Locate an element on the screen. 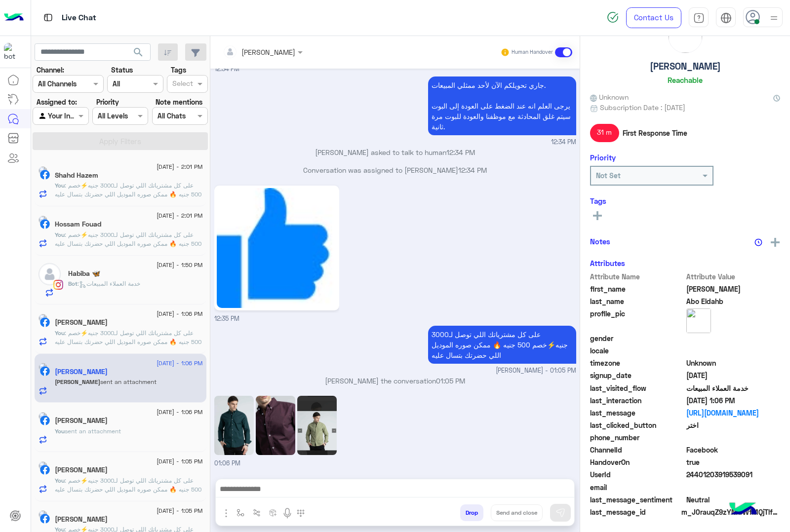  img: 851587_369239346556147_162929011_n.png is located at coordinates (277, 248).